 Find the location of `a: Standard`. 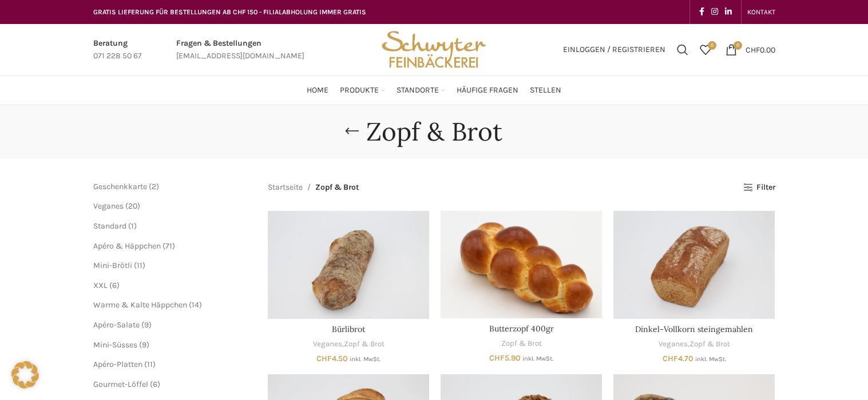

a: Standard is located at coordinates (110, 226).